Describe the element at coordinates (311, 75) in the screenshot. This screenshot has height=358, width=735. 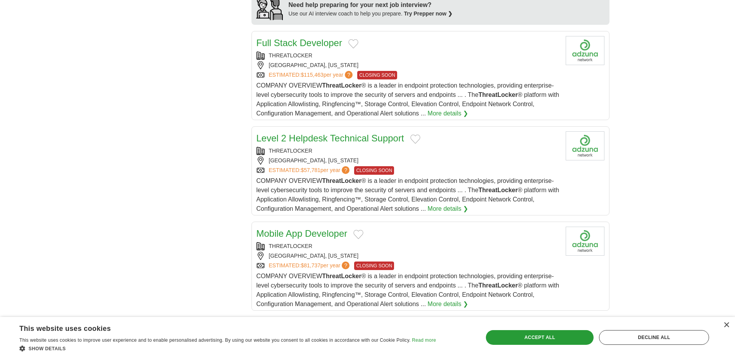
I see `a: ESTIMATED:$115,463per year?` at that location.